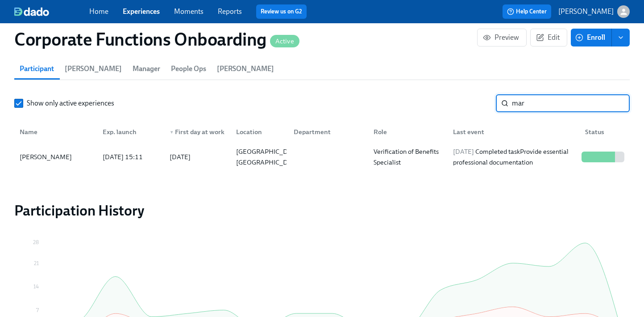 The width and height of the screenshot is (644, 317). Describe the element at coordinates (36, 242) in the screenshot. I see `tspan: 28` at that location.